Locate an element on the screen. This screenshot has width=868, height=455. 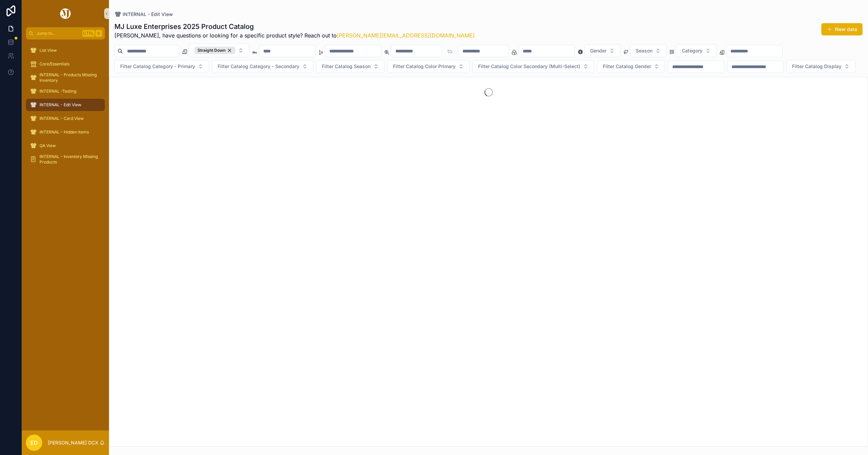
span: Filter Catalog Display is located at coordinates (816, 66).